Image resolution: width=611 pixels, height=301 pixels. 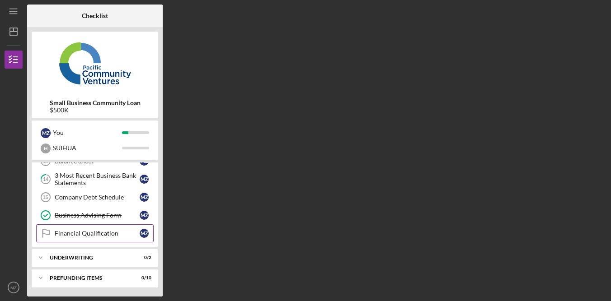 What do you see at coordinates (97, 179) in the screenshot?
I see `div: 3 Most Recent Business Bank Statements` at bounding box center [97, 179].